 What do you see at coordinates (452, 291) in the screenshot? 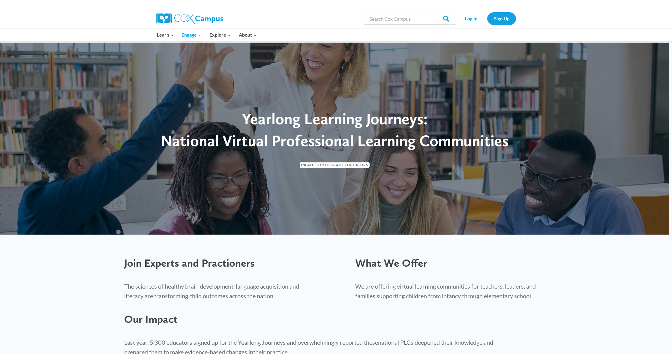
I see `p: We are offering virtual learning communities for teachers, leaders, and families supporting child...` at bounding box center [452, 291].